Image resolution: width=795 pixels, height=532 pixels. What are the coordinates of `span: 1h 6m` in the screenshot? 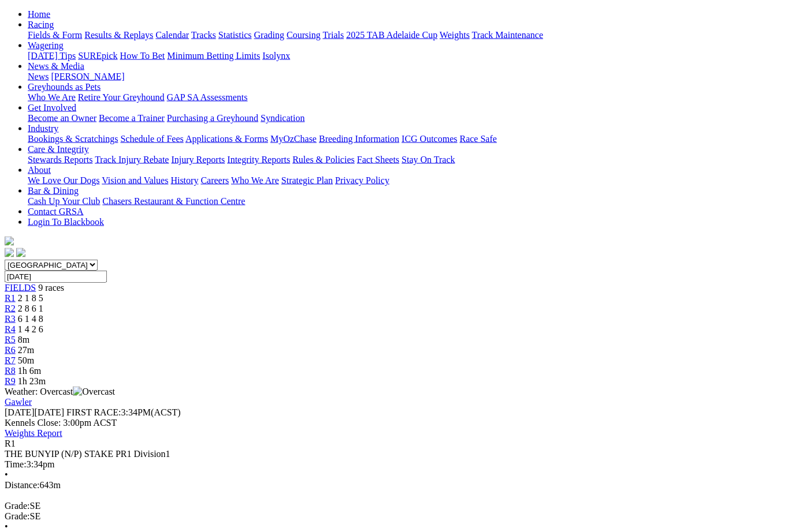 It's located at (29, 371).